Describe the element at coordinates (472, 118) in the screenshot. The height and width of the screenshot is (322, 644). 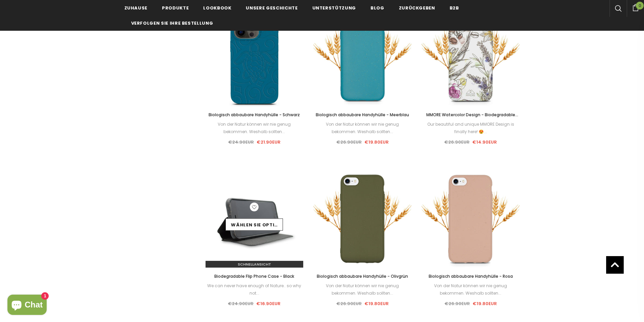
I see `span: MMORE Watercolor Design - Biodegradable Phone Case` at that location.